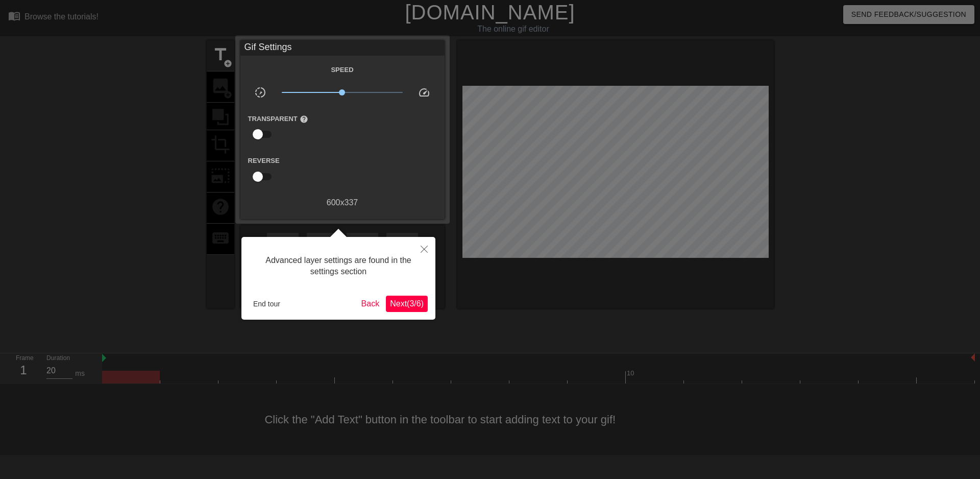 The height and width of the screenshot is (479, 980). What do you see at coordinates (339, 266) in the screenshot?
I see `div: Advanced layer settings are found in the settings section` at bounding box center [339, 266].